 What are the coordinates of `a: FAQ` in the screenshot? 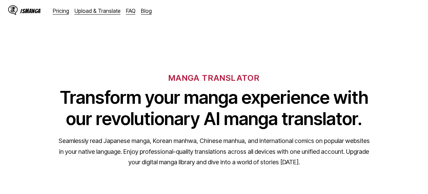 It's located at (131, 11).